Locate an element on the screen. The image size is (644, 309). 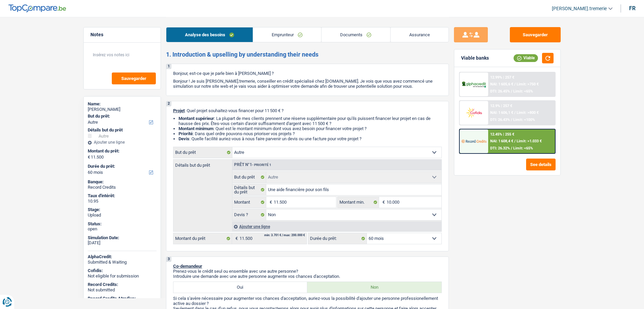
span: Limit: >750 € is located at coordinates (528, 84).